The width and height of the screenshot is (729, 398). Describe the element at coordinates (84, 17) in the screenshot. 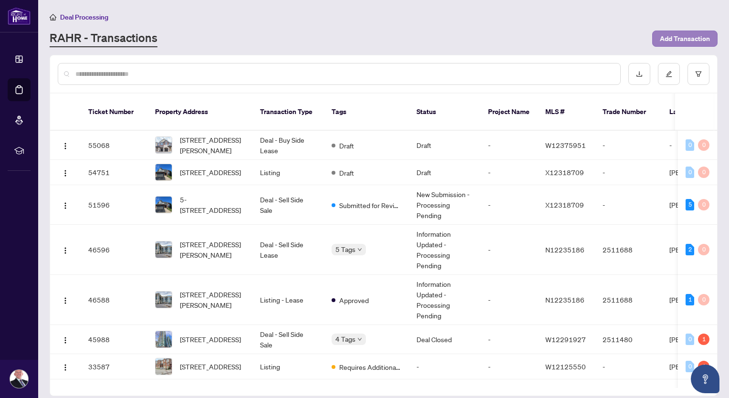

I see `span: Deal Processing` at that location.